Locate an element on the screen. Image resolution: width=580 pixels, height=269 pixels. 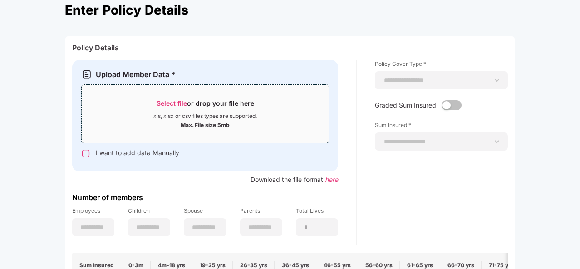
img: svg+xml;base64,PHN2ZyB3aWR0aD0iMTYiIGhlaWdodD0iMTYiIHZpZXdCb3g9IjAgMCAxNiAxNiIgZmlsbD0ibm9uZSIgeG... is located at coordinates (86, 154).